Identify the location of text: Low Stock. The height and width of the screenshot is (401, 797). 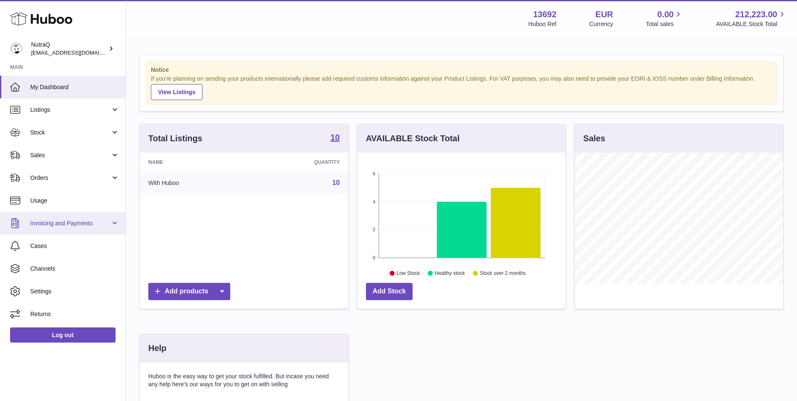
(408, 273).